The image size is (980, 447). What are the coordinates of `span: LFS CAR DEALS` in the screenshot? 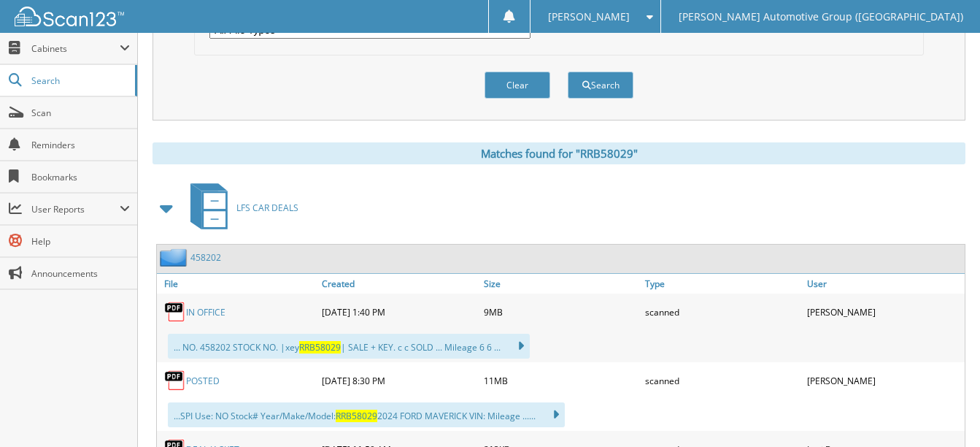 It's located at (267, 207).